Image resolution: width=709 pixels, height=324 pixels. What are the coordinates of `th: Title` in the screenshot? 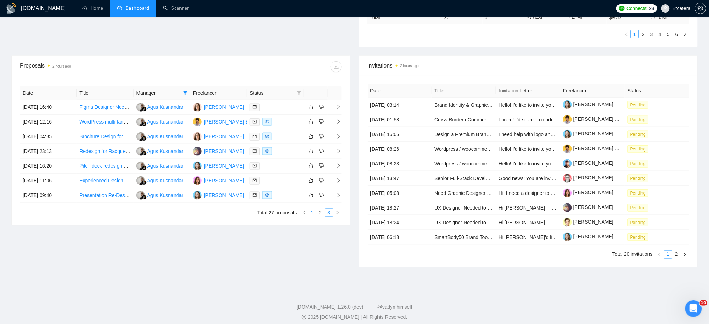 It's located at (464, 91).